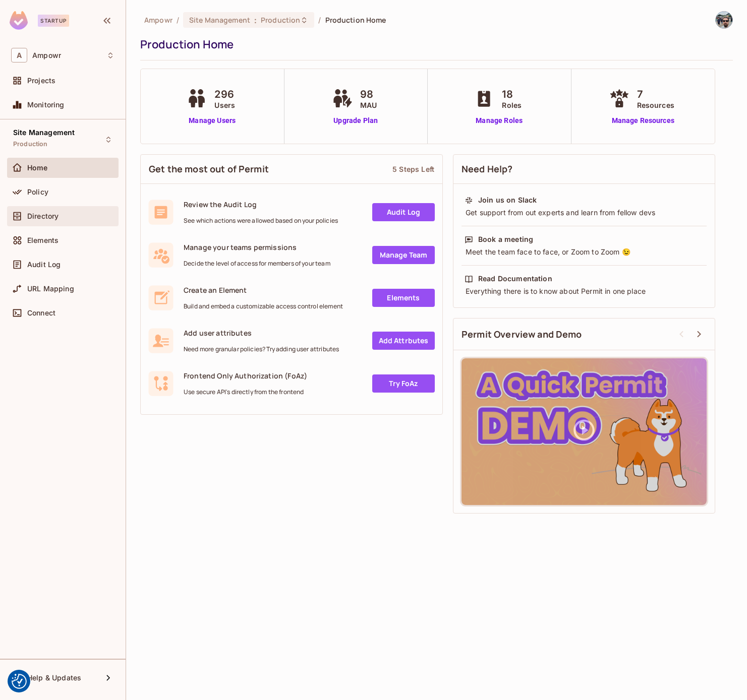 The height and width of the screenshot is (700, 747). What do you see at coordinates (245, 392) in the screenshot?
I see `span: Use secure API's directly from the frontend` at bounding box center [245, 392].